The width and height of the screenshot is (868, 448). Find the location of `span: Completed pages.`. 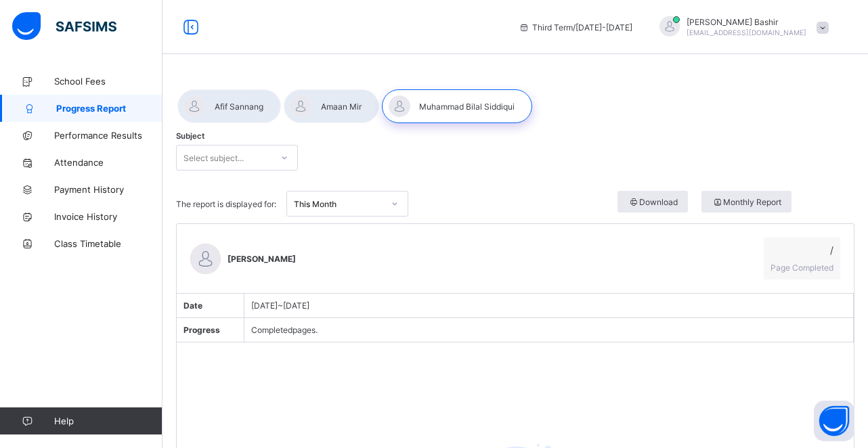

span: Completed pages. is located at coordinates (284, 329).